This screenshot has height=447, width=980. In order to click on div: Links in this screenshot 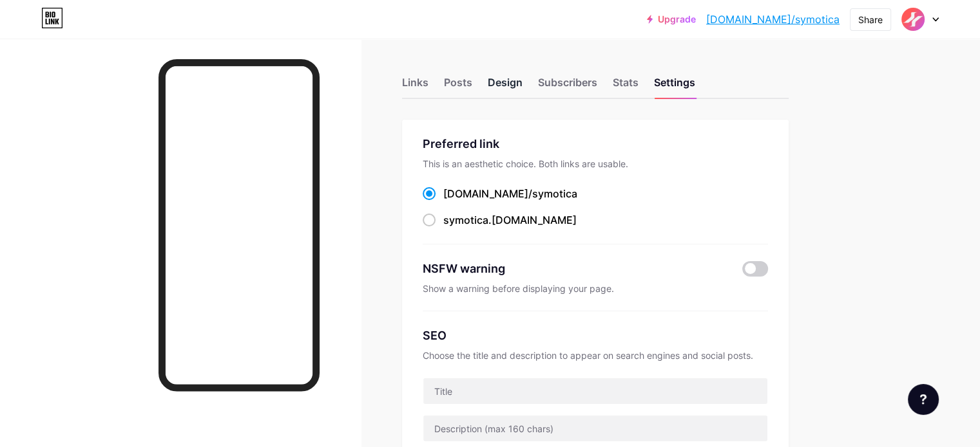, I will do `click(415, 86)`.